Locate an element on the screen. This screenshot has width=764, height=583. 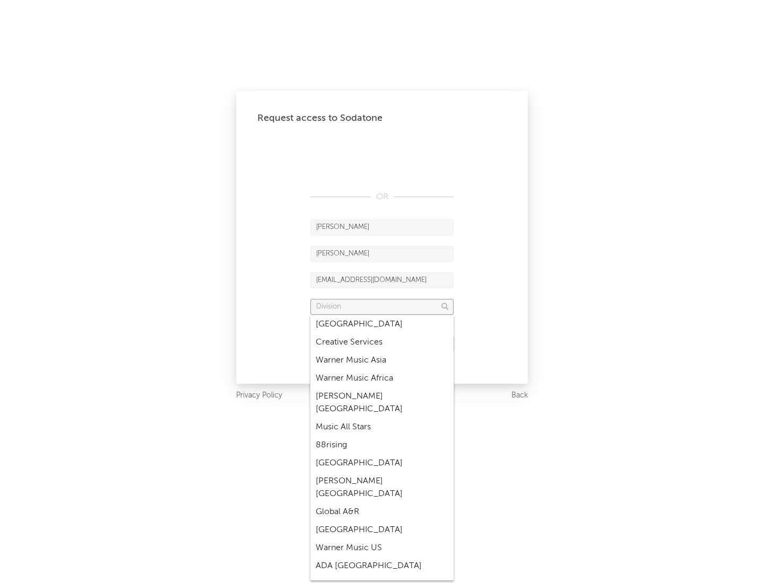
div: Warner Music US is located at coordinates (382, 548).